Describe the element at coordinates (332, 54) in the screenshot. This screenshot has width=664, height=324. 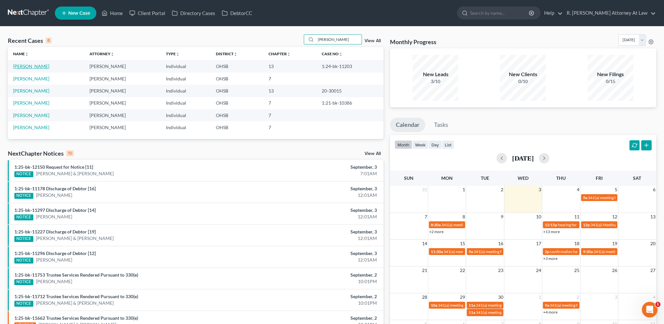
I see `a: Case Nounfold_more` at that location.